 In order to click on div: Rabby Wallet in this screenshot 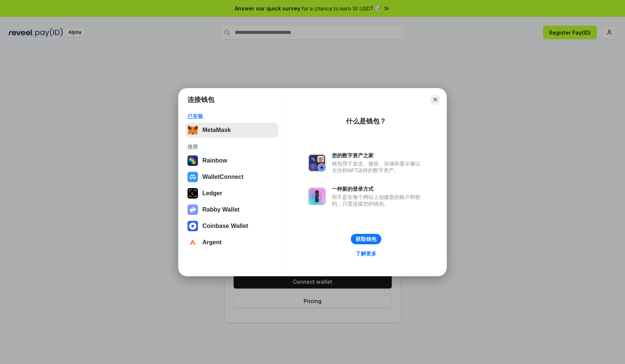, I will do `click(221, 210)`.